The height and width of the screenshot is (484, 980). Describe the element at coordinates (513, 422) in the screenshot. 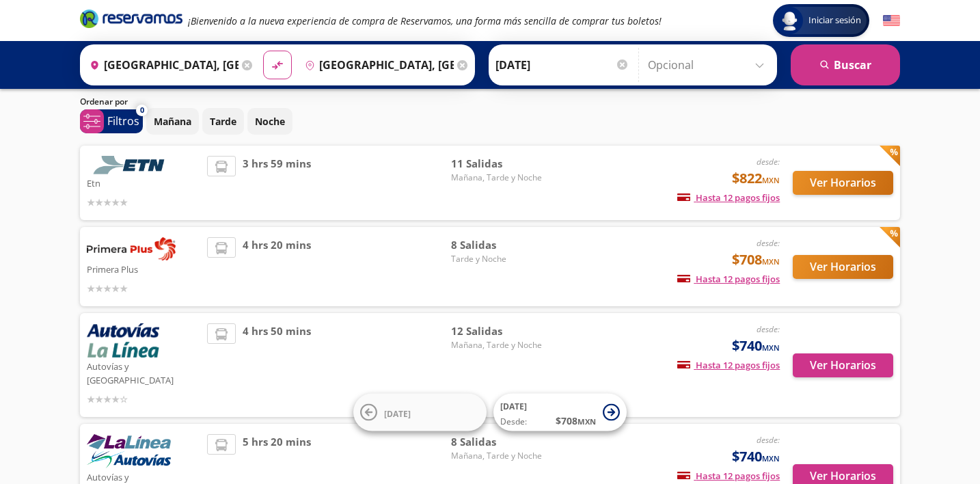

I see `span: Desde:` at that location.